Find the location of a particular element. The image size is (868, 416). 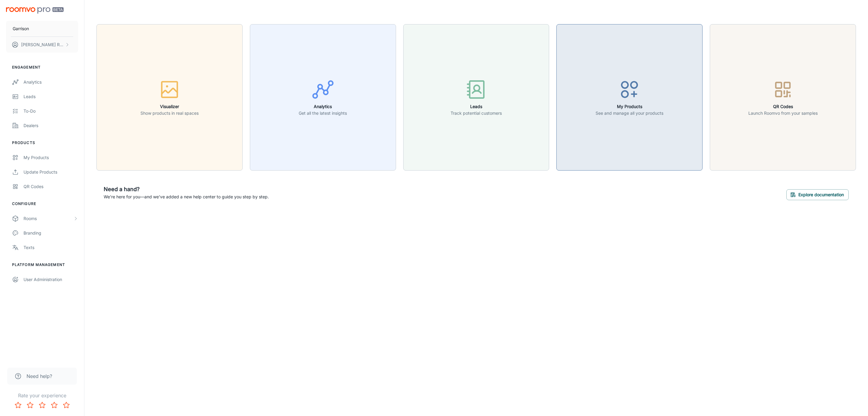

h6: Need a hand? is located at coordinates (186, 189).